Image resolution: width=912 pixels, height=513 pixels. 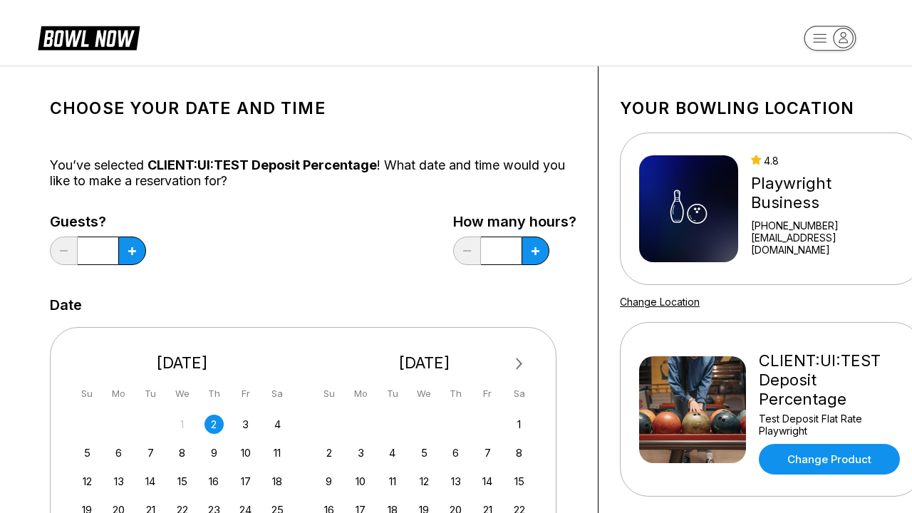 What do you see at coordinates (828, 160) in the screenshot?
I see `div: 4.8` at bounding box center [828, 160].